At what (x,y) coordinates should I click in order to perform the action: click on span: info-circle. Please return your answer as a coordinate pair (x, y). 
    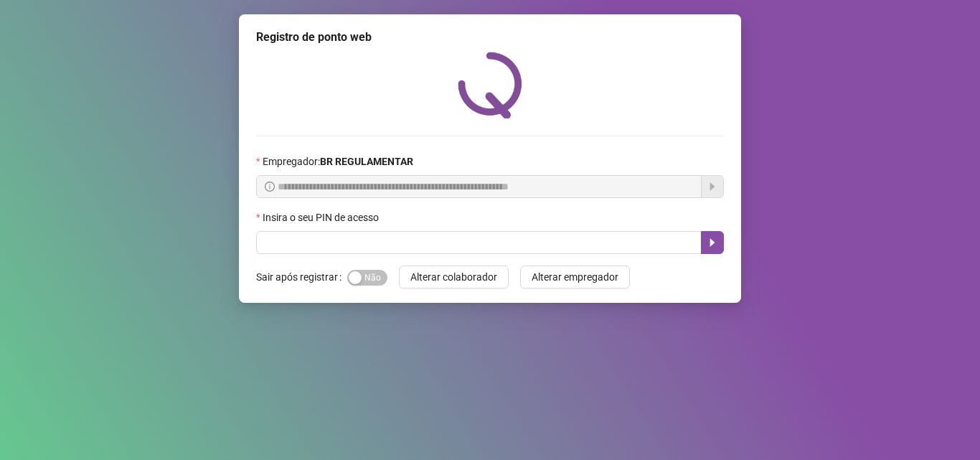
    Looking at the image, I should click on (270, 186).